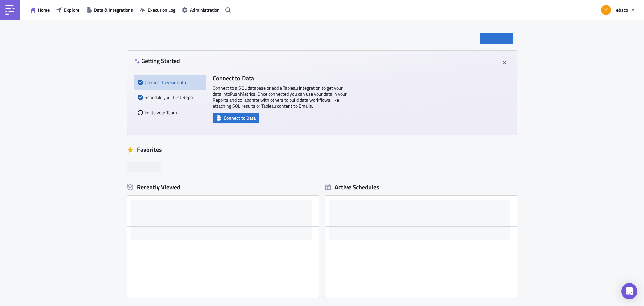  What do you see at coordinates (236, 118) in the screenshot?
I see `button: Connect to Data` at bounding box center [236, 118].